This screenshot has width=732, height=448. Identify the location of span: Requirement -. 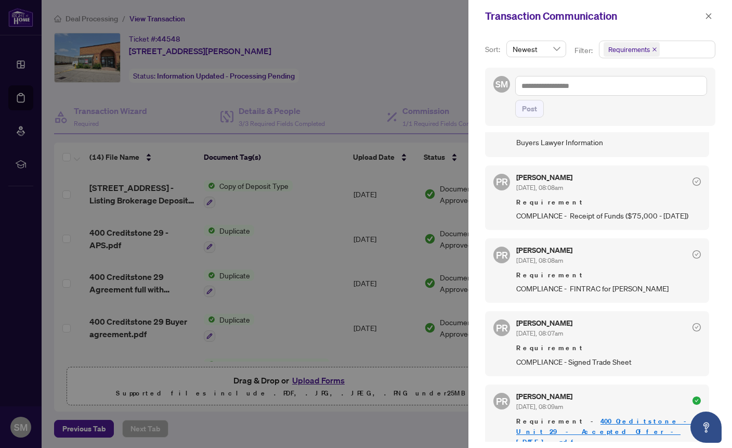
(608, 432).